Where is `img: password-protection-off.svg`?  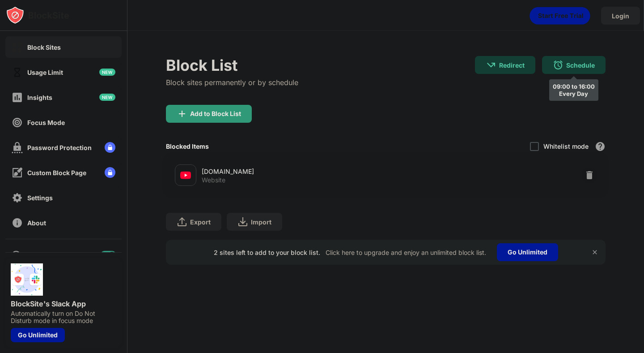
img: password-protection-off.svg is located at coordinates (17, 147).